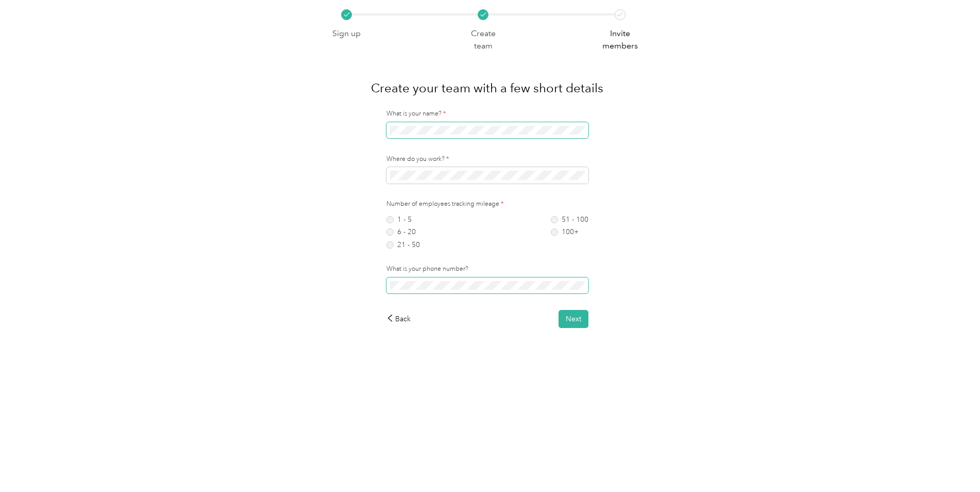 The image size is (980, 492). I want to click on h1: Create your team with a few short details, so click(487, 88).